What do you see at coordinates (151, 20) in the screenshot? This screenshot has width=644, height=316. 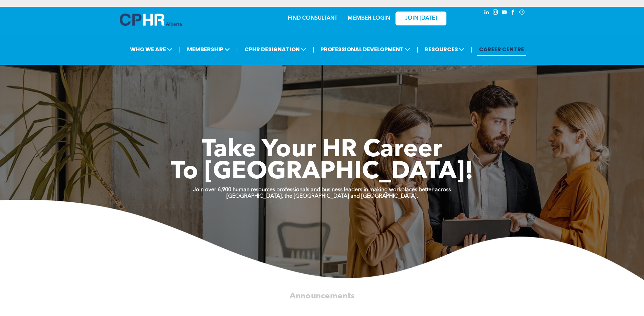 I see `img: A blue and white logo for cp alberta` at bounding box center [151, 20].